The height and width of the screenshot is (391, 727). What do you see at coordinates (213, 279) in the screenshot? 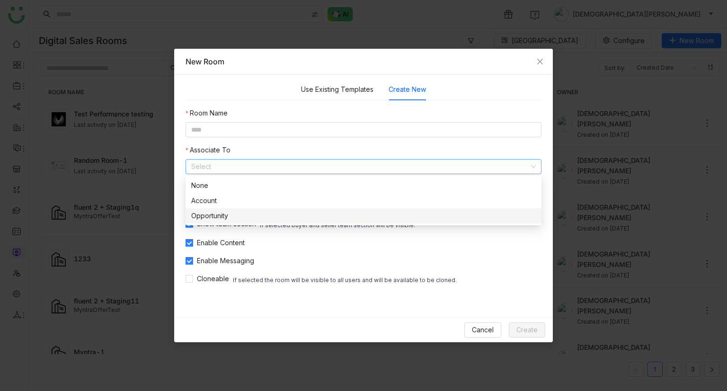
I see `span: Cloneable` at bounding box center [213, 279].